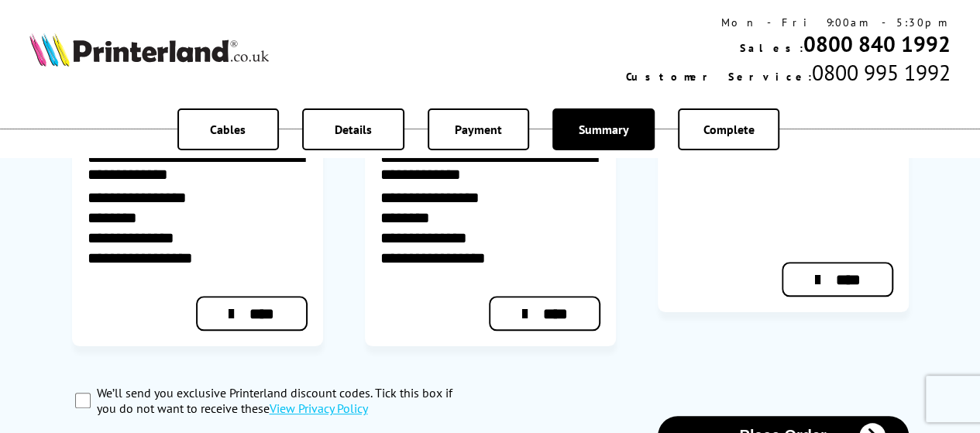 This screenshot has width=980, height=433. Describe the element at coordinates (354, 130) in the screenshot. I see `span: Details` at that location.